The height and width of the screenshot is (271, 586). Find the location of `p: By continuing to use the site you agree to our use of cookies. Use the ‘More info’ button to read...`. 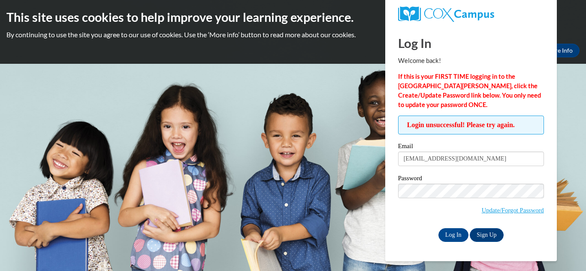

p: By continuing to use the site you agree to our use of cookies. Use the ‘More info’ button to read... is located at coordinates (293, 35).